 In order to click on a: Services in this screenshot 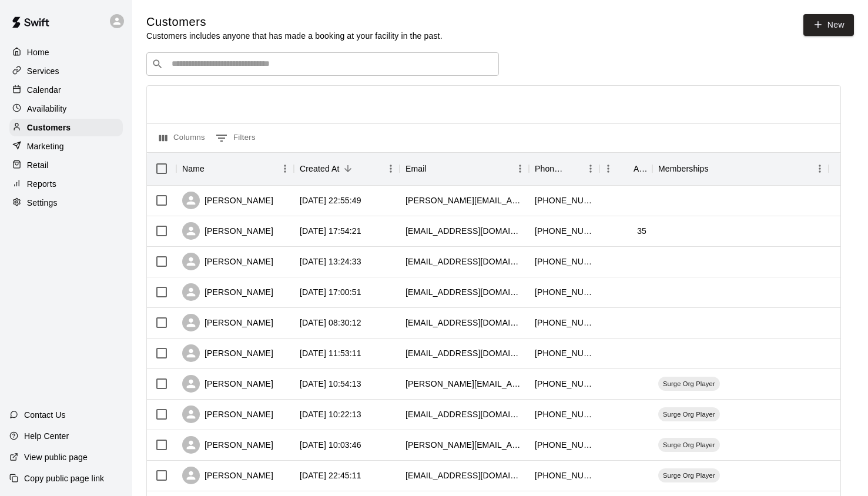, I will do `click(66, 71)`.